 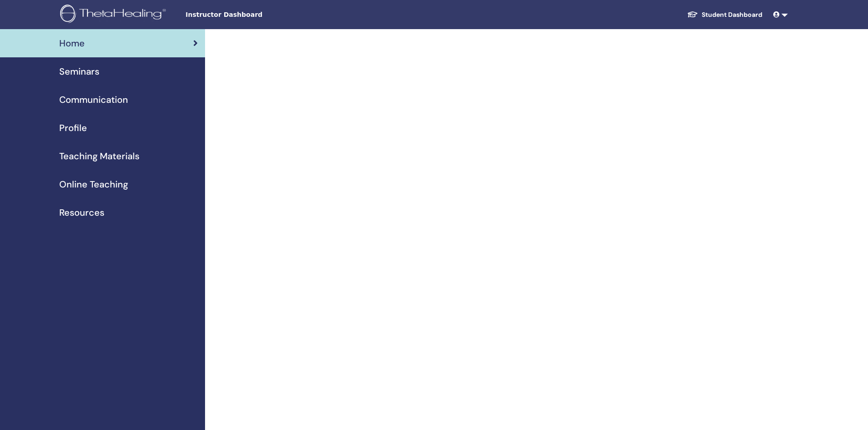 What do you see at coordinates (99, 156) in the screenshot?
I see `span: Teaching Materials` at bounding box center [99, 156].